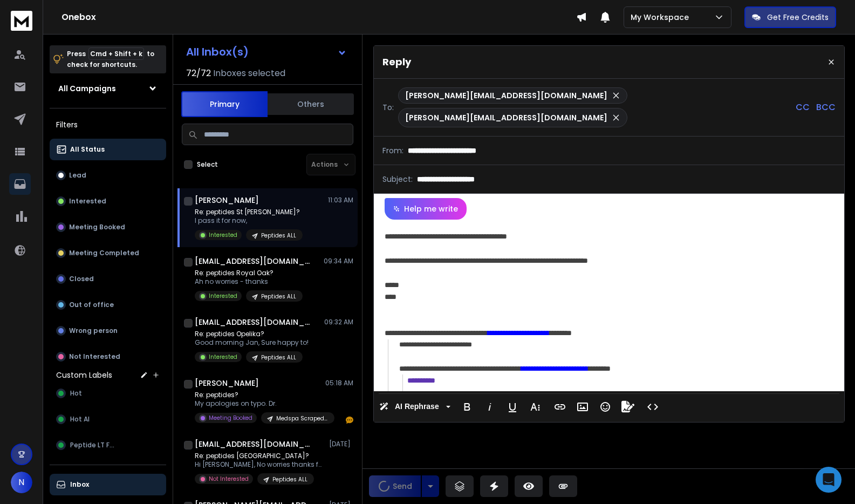 The height and width of the screenshot is (504, 855). Describe the element at coordinates (662, 18) in the screenshot. I see `p: My Workspace` at that location.